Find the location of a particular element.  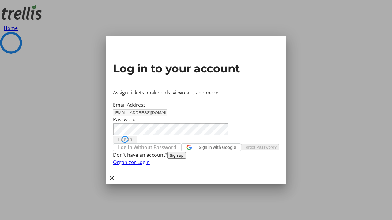

label: Password is located at coordinates (124, 120).